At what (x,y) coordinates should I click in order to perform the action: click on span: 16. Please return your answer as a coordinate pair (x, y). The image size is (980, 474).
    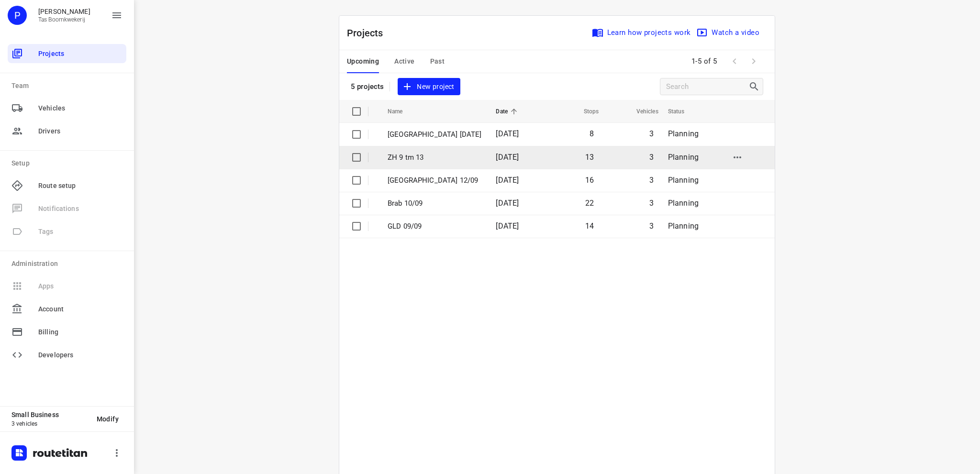
    Looking at the image, I should click on (590, 180).